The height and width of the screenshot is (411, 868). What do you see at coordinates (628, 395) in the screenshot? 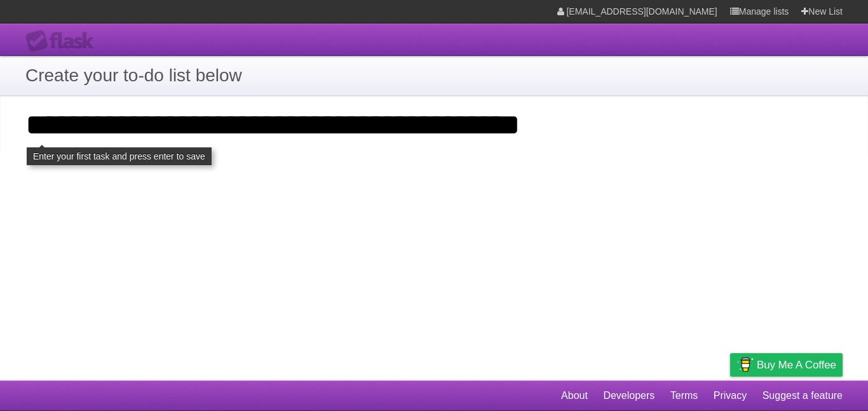
I see `a: Developers` at bounding box center [628, 395].